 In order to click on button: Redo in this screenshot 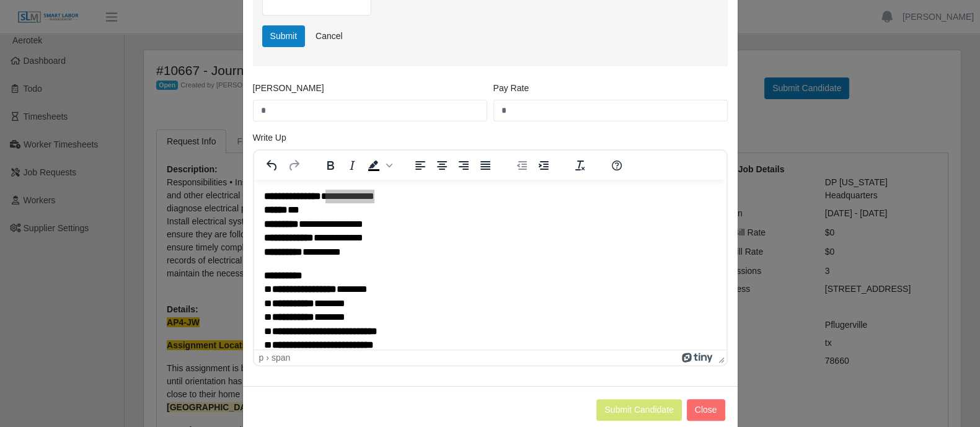, I will do `click(293, 165)`.